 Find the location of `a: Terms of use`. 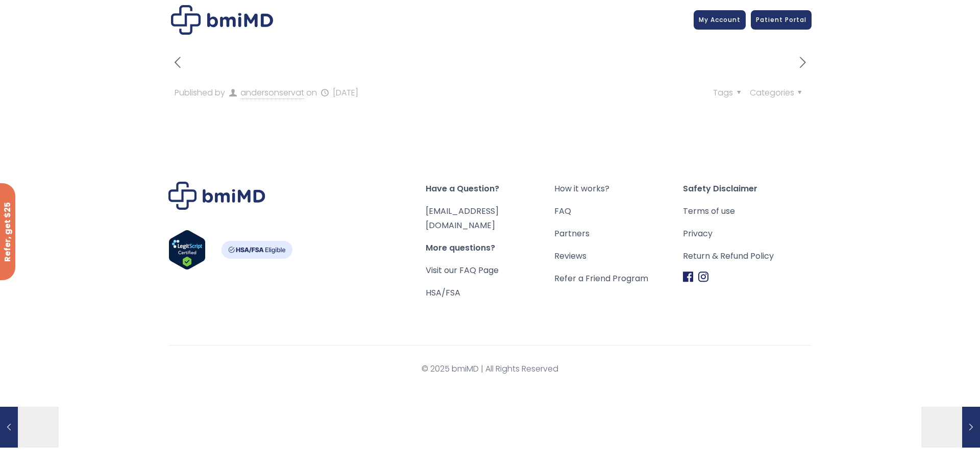

a: Terms of use is located at coordinates (748, 212).